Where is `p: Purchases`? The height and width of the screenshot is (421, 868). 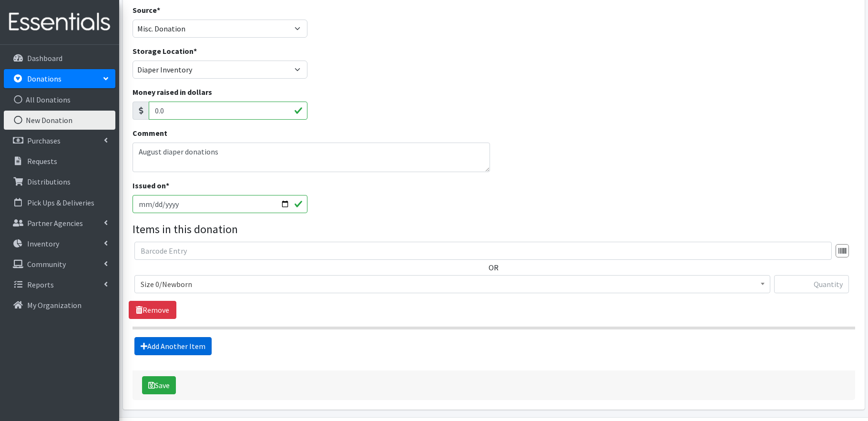
p: Purchases is located at coordinates (44, 141).